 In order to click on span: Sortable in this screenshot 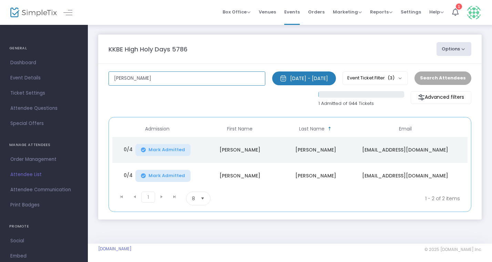, I will do `click(330, 129)`.